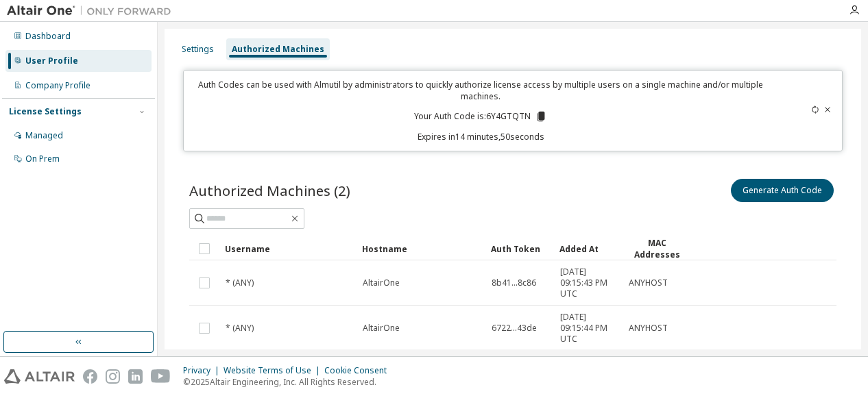 The width and height of the screenshot is (868, 396). Describe the element at coordinates (161, 377) in the screenshot. I see `img: youtube.svg` at that location.